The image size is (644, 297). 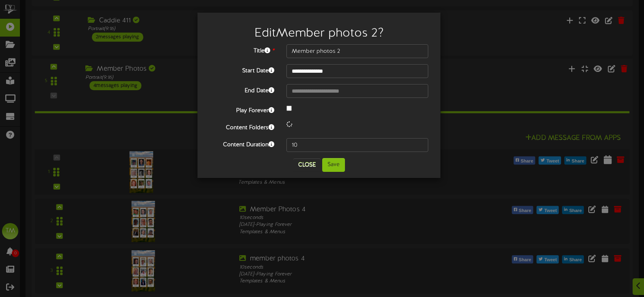 I want to click on label: End Date, so click(x=242, y=89).